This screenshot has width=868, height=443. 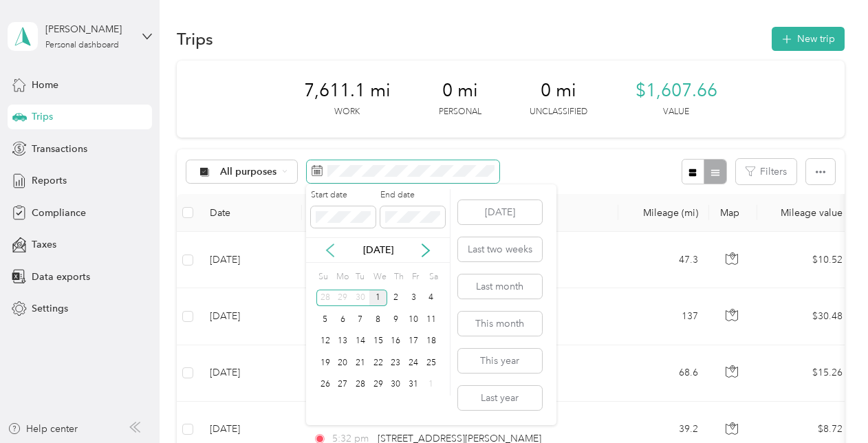 I want to click on div: Su, so click(x=323, y=277).